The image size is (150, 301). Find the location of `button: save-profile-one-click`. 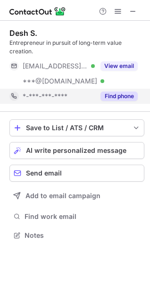

button: save-profile-one-click is located at coordinates (77, 128).